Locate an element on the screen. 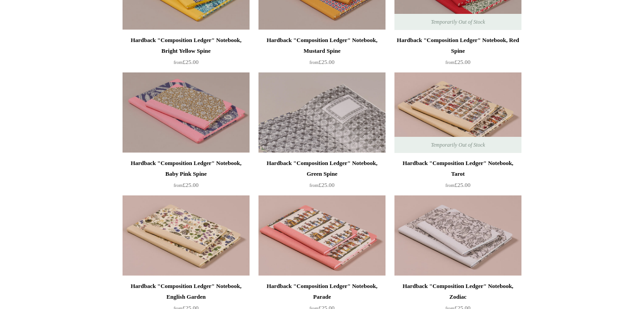 This screenshot has width=644, height=309. img: Hardback "Composition Ledger" Notebook, Parade is located at coordinates (322, 236).